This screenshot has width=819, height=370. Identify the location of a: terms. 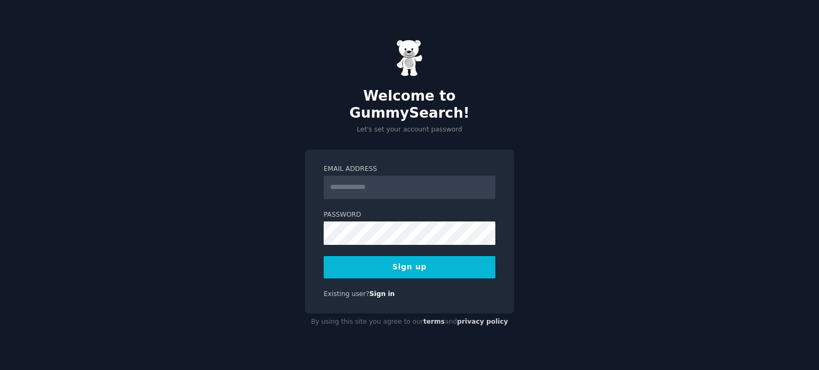
(434, 322).